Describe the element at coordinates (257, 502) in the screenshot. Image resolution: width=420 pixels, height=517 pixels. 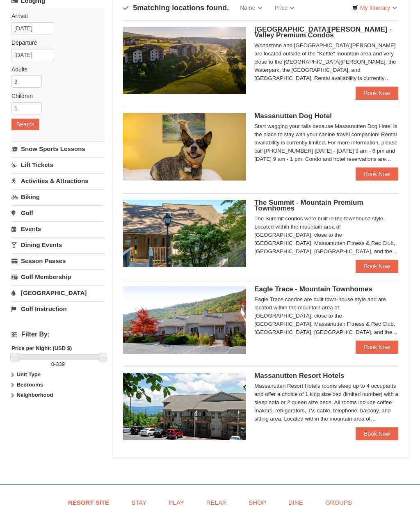
I see `a: Shop` at that location.